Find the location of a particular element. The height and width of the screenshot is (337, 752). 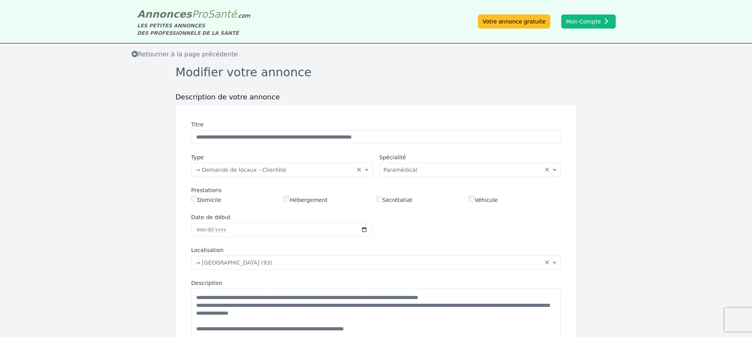

label: Spécialité is located at coordinates (470, 157).